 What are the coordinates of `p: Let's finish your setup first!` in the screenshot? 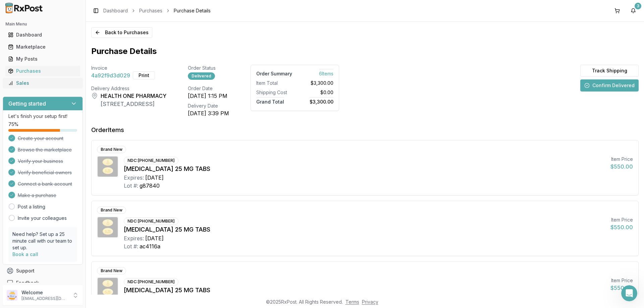 It's located at (43, 116).